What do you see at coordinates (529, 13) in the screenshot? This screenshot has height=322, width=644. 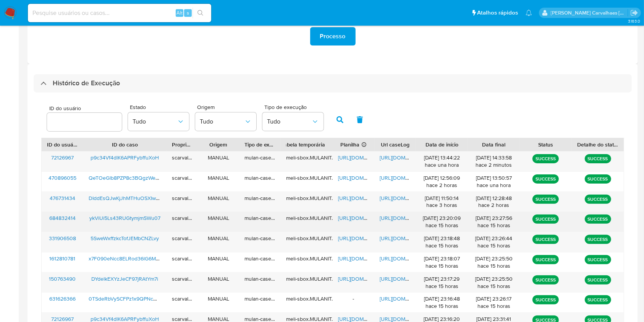 I see `a: Notificações` at bounding box center [529, 13].